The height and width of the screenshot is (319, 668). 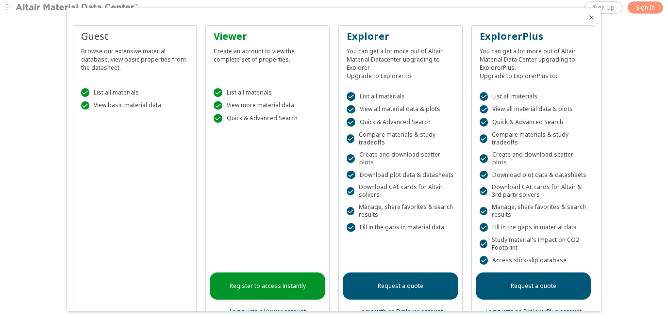 I want to click on div: Browse our extensive material database, view basic properties from the datasheet., so click(x=135, y=57).